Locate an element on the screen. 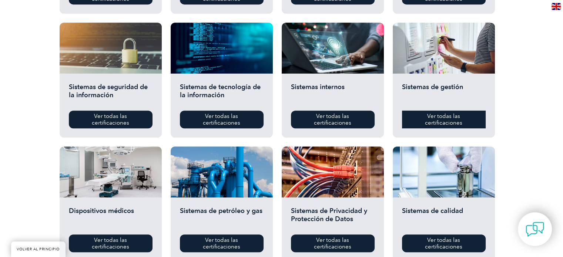 This screenshot has height=257, width=563. font: Sistemas de seguridad de la información is located at coordinates (108, 91).